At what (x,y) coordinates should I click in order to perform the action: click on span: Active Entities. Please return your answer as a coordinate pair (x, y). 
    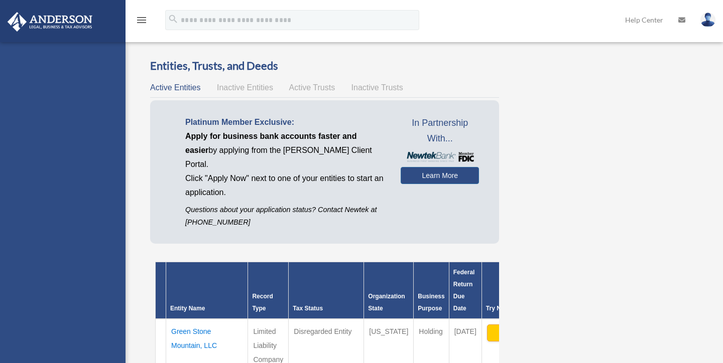
    Looking at the image, I should click on (175, 87).